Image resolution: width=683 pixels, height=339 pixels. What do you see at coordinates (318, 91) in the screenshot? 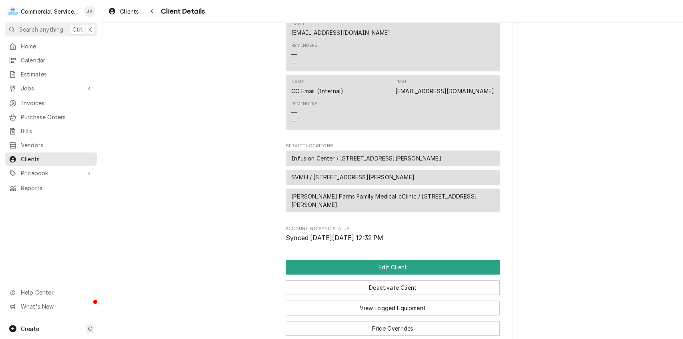
I see `div: CC Email (Internal)` at bounding box center [318, 91].